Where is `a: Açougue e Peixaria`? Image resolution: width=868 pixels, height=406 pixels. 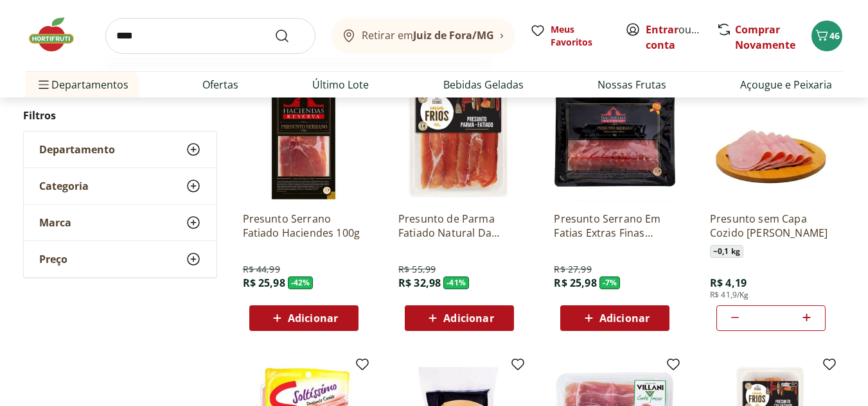
a: Açougue e Peixaria is located at coordinates (786, 84).